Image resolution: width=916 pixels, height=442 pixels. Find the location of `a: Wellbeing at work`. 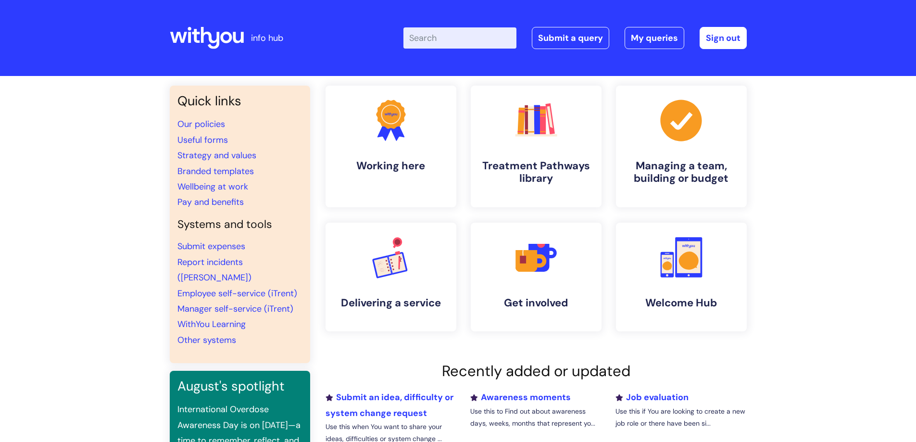

a: Wellbeing at work is located at coordinates (213, 187).